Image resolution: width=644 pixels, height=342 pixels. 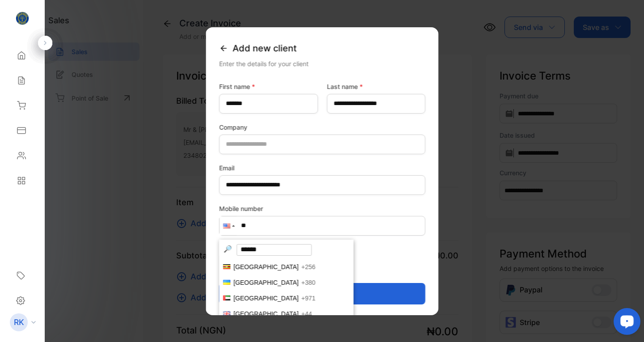 I want to click on div: United States: + 1, so click(x=228, y=226).